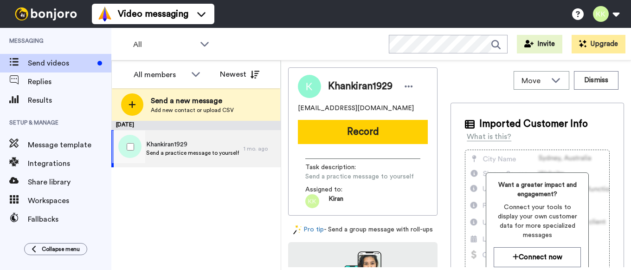 Image resolution: width=631 pixels, height=270 pixels. What do you see at coordinates (537, 257) in the screenshot?
I see `button: Connect now` at bounding box center [537, 257].